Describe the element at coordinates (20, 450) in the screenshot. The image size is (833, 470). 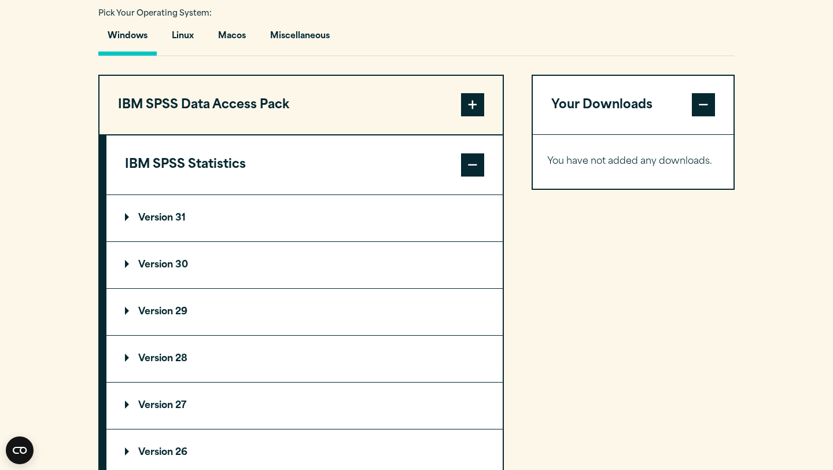
I see `button: Open CMP widget` at that location.